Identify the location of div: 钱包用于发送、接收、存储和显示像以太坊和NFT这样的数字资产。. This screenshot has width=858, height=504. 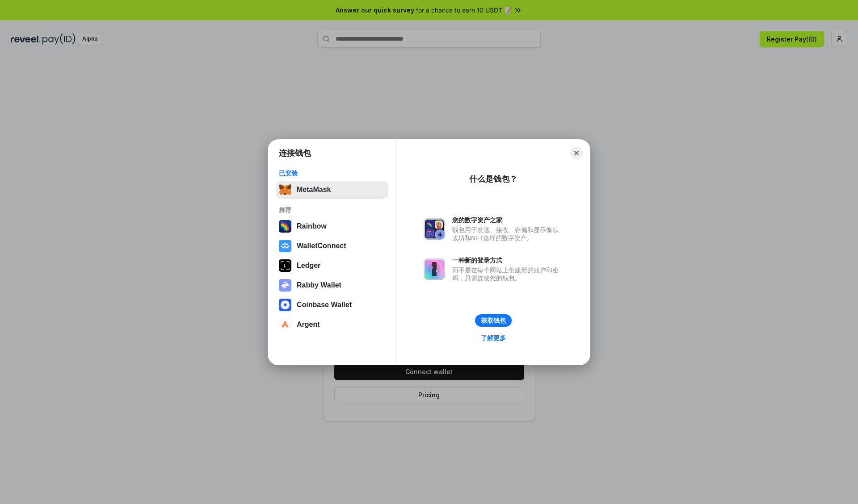
(508, 234).